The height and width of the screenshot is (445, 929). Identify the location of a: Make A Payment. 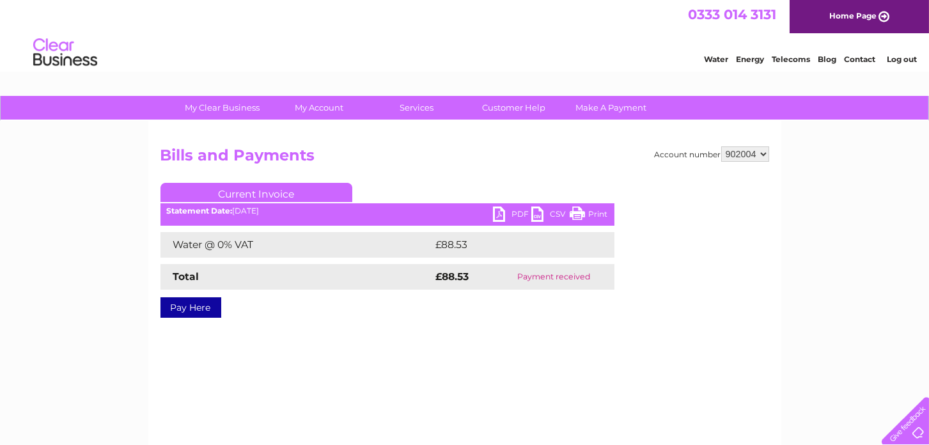
(611, 107).